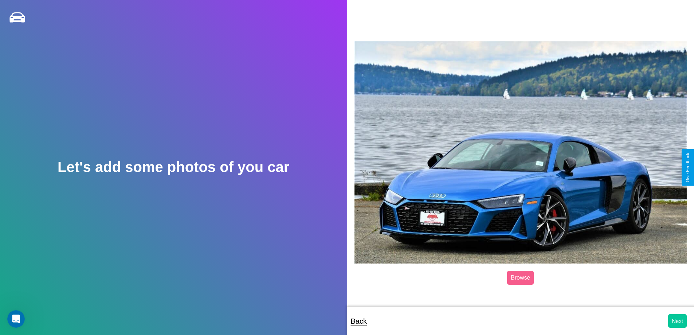  What do you see at coordinates (688, 167) in the screenshot?
I see `div: Give Feedback` at bounding box center [688, 167].